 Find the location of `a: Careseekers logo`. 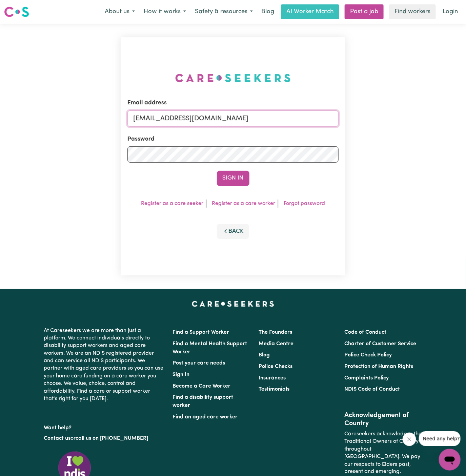

a: Careseekers logo is located at coordinates (17, 12).